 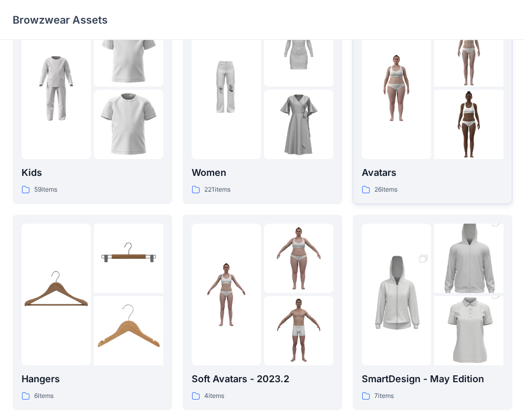 What do you see at coordinates (92, 172) in the screenshot?
I see `p: Kids` at bounding box center [92, 172].